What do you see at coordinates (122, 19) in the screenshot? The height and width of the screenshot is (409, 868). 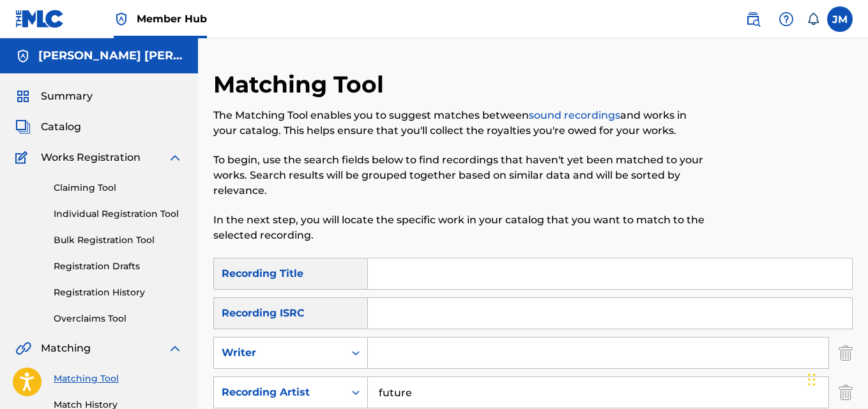 I see `img: Top Rightsholder` at bounding box center [122, 19].